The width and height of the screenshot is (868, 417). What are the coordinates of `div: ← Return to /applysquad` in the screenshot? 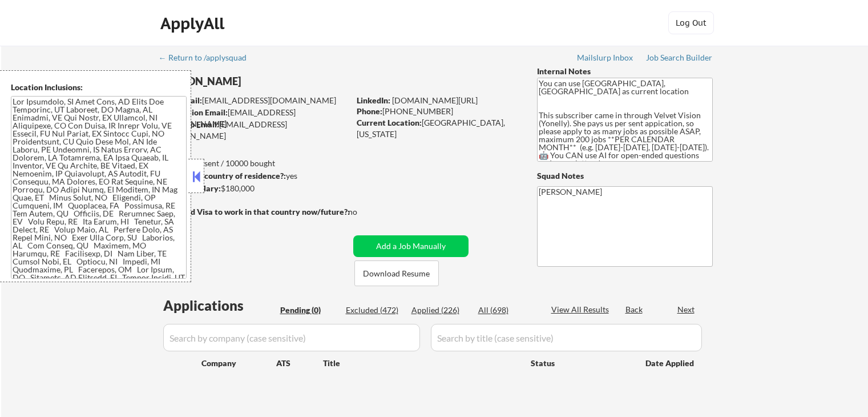 It's located at (208, 58).